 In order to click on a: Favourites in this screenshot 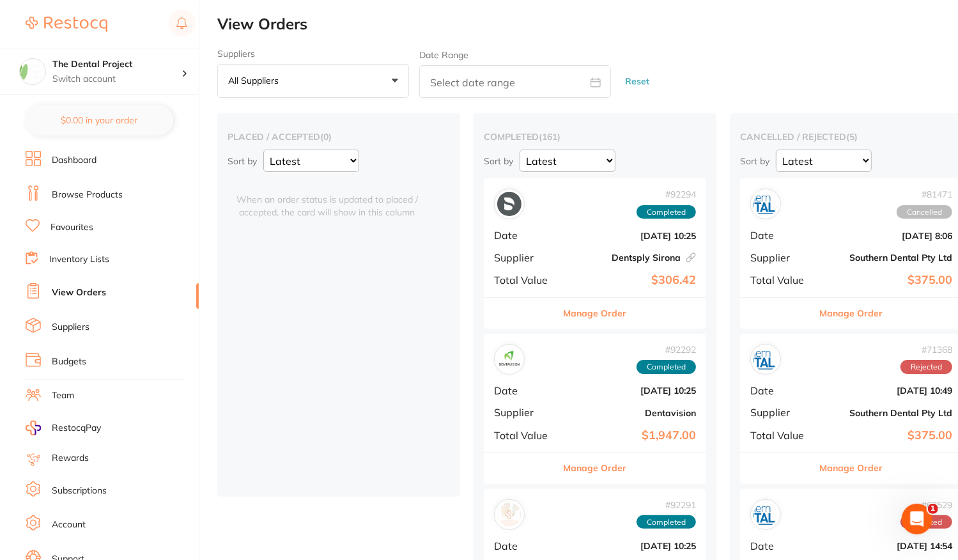, I will do `click(72, 227)`.